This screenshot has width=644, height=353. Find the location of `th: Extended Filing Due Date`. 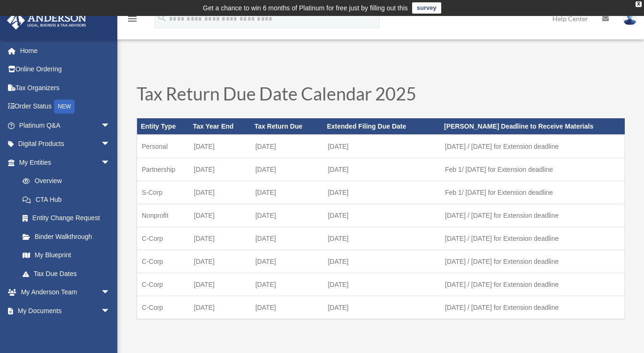

th: Extended Filing Due Date is located at coordinates (382, 126).